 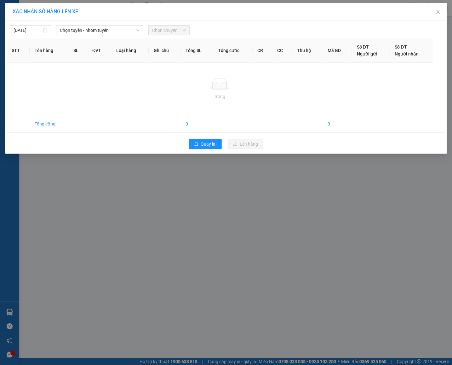 I want to click on th: Mã GD, so click(x=337, y=50).